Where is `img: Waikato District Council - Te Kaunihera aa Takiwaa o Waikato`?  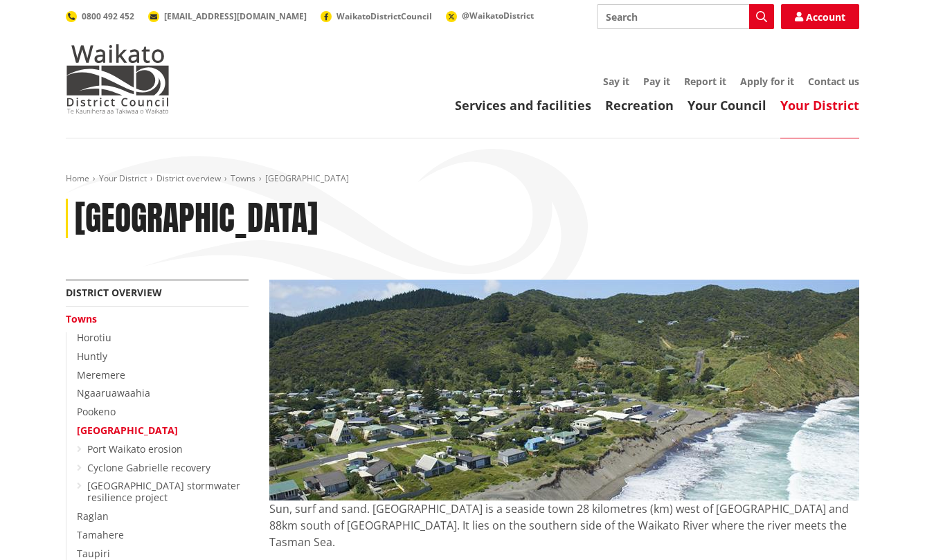 img: Waikato District Council - Te Kaunihera aa Takiwaa o Waikato is located at coordinates (117, 79).